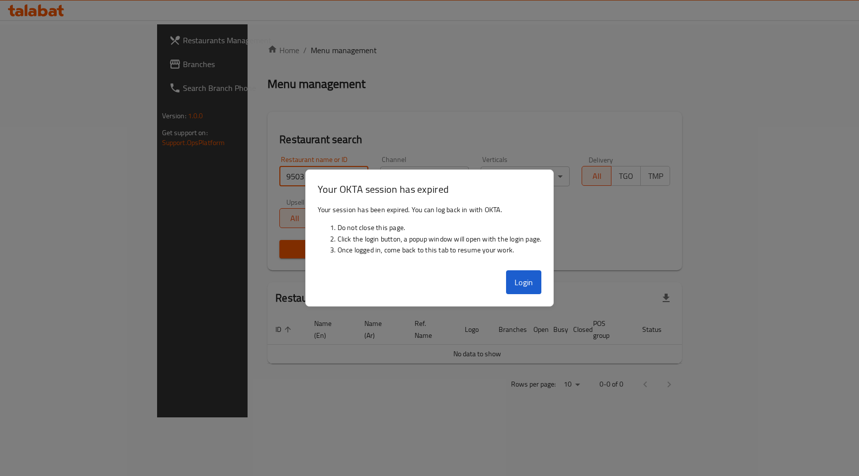 Image resolution: width=859 pixels, height=476 pixels. I want to click on li: Once logged in, come back to this tab to resume your work., so click(439, 250).